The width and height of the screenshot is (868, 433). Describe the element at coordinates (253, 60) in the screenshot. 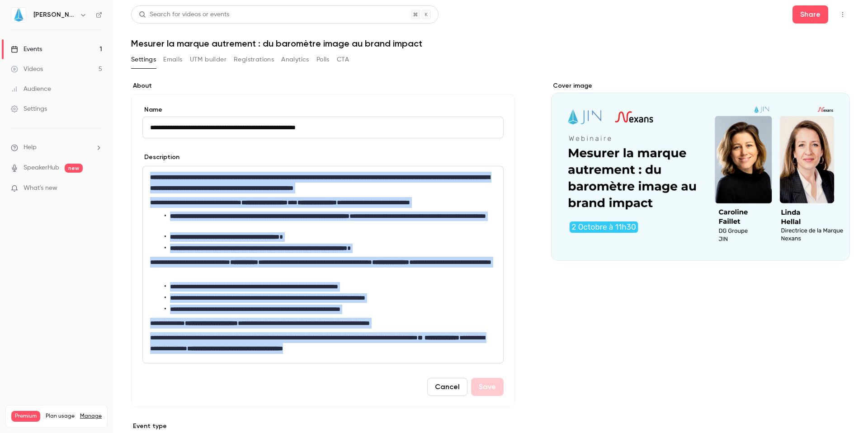

I see `button: Registrations` at that location.